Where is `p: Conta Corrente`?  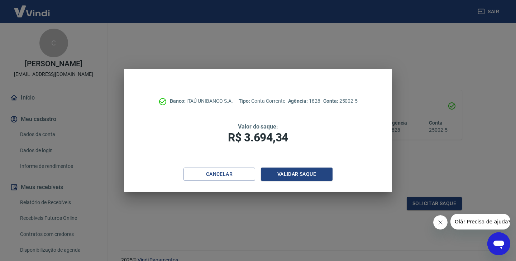 p: Conta Corrente is located at coordinates (262, 101).